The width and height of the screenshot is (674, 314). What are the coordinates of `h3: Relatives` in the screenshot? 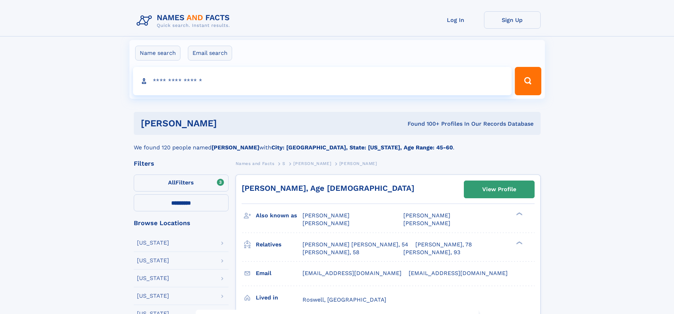 It's located at (279, 244).